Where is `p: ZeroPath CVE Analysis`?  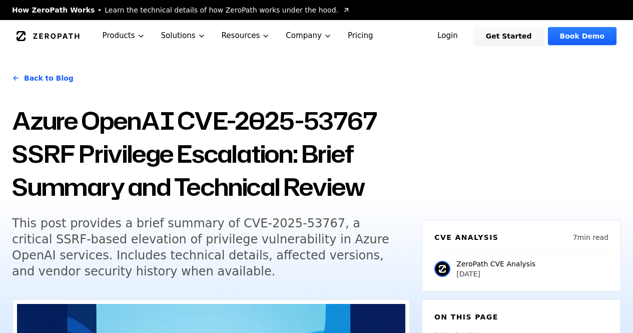
p: ZeroPath CVE Analysis is located at coordinates (496, 264).